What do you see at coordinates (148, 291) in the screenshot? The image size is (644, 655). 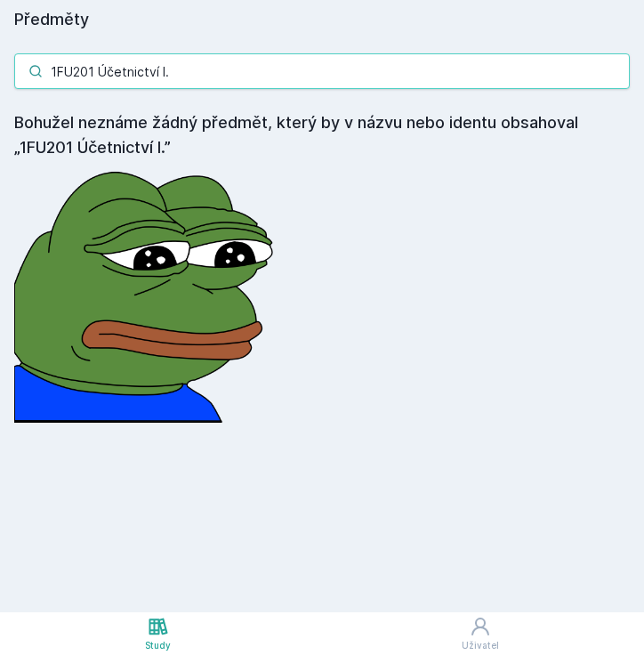 I see `img: error_picture.png` at bounding box center [148, 291].